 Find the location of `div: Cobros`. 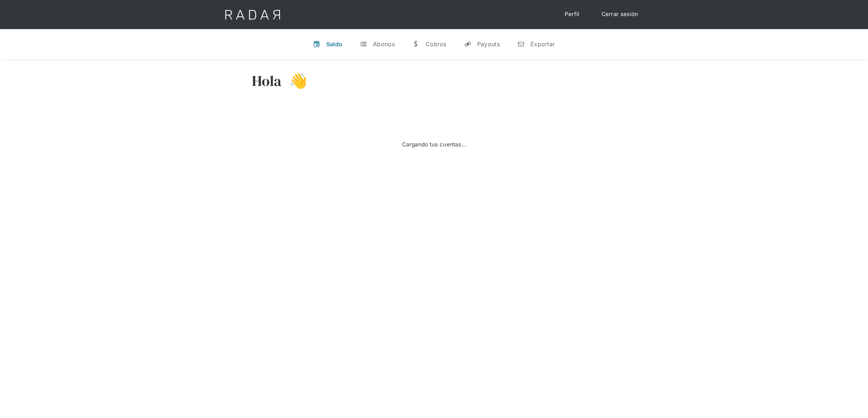

div: Cobros is located at coordinates (436, 44).